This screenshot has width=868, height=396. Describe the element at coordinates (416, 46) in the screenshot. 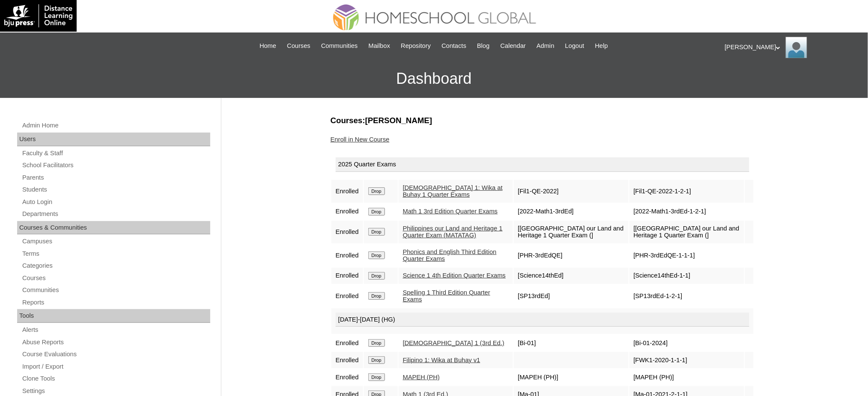

I see `a: Repository` at that location.